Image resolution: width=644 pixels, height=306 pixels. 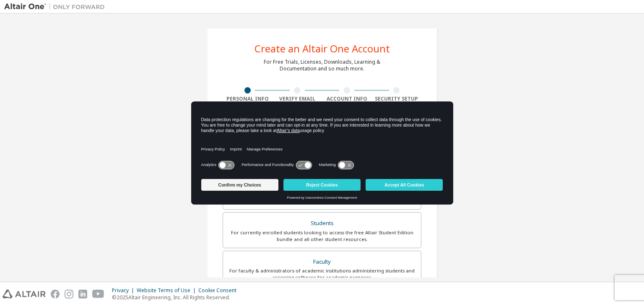 I want to click on div: Account Info, so click(x=347, y=99).